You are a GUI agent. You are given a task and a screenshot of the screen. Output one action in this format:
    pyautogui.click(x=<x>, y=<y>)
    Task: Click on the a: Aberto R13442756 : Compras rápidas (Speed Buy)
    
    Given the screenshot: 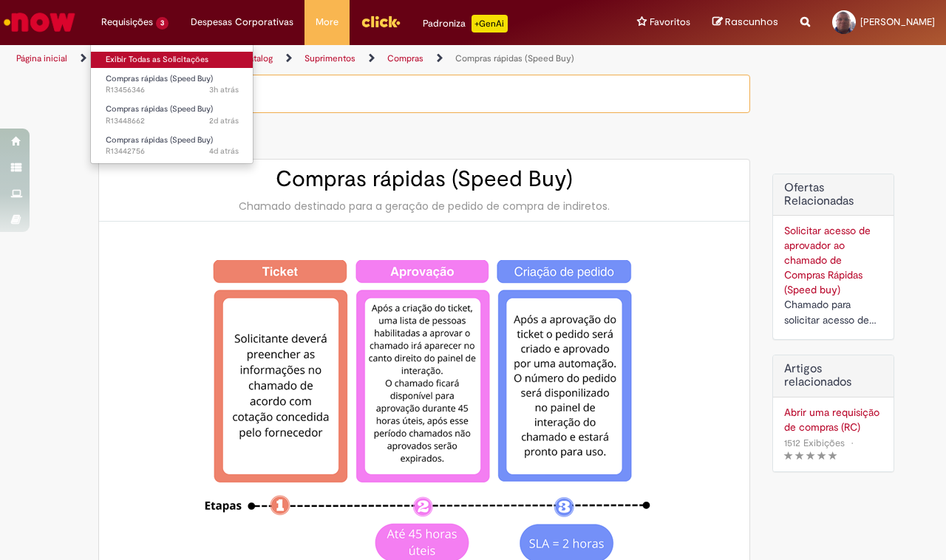 What is the action you would take?
    pyautogui.click(x=172, y=146)
    